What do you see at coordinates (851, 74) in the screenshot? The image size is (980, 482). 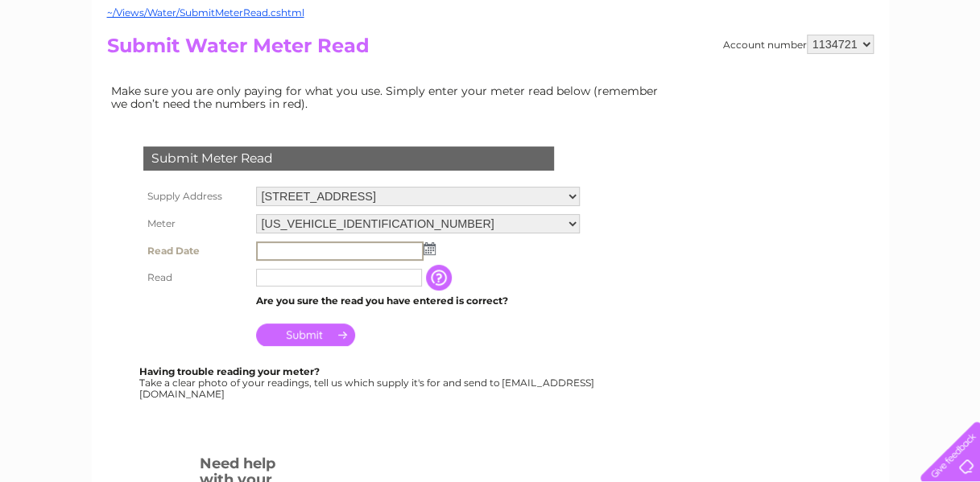 I see `a: Blog` at bounding box center [851, 74].